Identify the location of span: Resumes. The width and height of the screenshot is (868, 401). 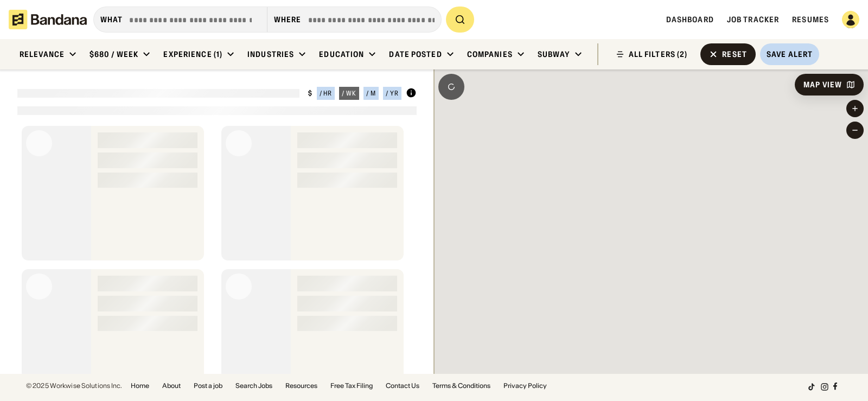
(810, 19).